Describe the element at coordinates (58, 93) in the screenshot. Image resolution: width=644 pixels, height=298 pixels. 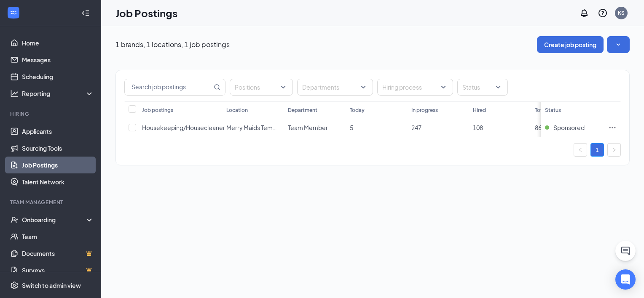
I see `div: Reporting` at that location.